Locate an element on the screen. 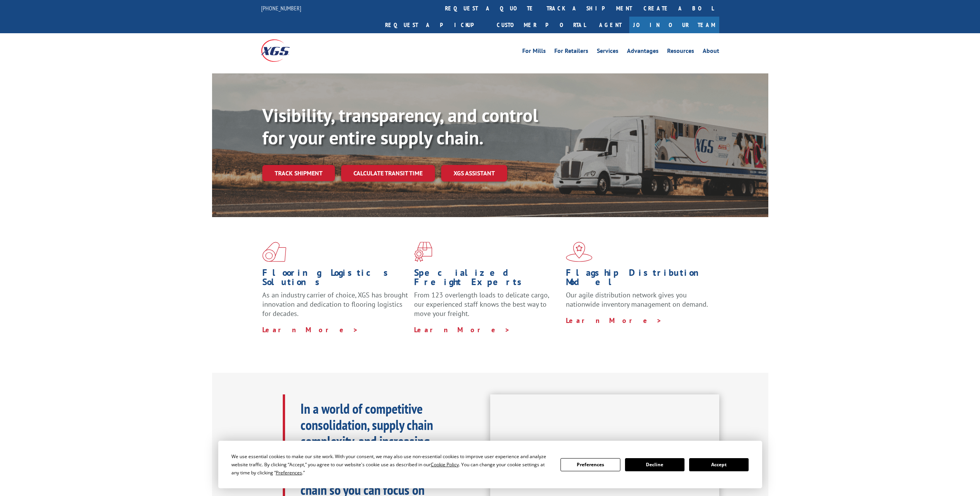  span: As an industry carrier of choice, XGS has brought innovation and dedication to flooring logistics... is located at coordinates (335, 304).